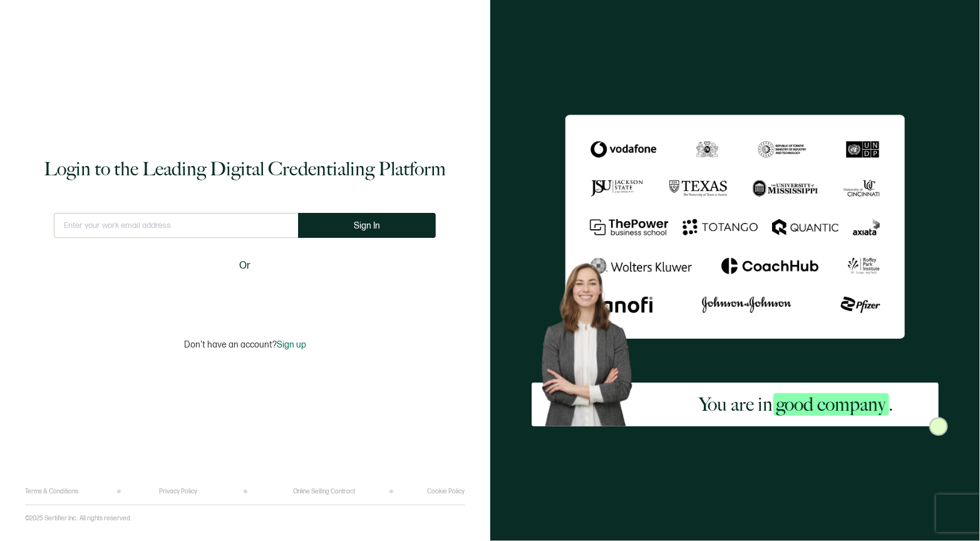  Describe the element at coordinates (176, 225) in the screenshot. I see `input: Enter your work email address` at that location.